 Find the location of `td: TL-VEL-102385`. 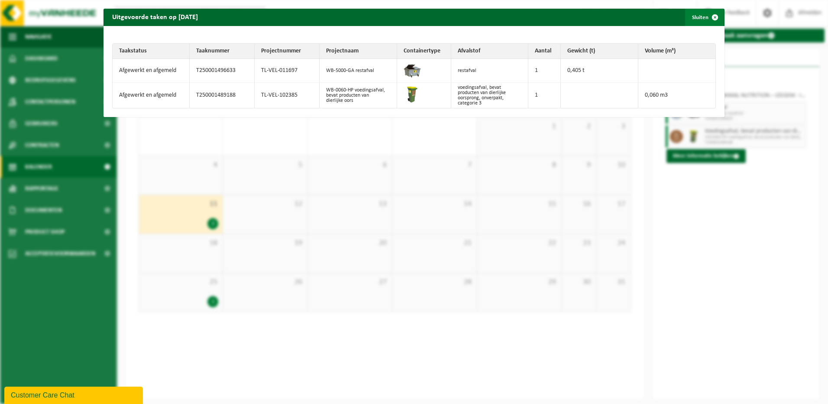

td: TL-VEL-102385 is located at coordinates (287, 95).